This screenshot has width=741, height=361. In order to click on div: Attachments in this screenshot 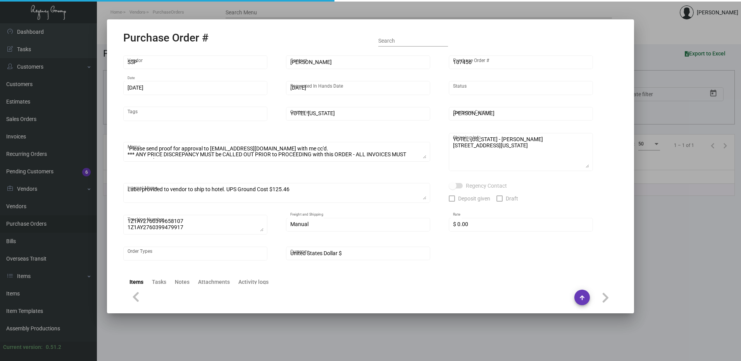, I will do `click(214, 282)`.